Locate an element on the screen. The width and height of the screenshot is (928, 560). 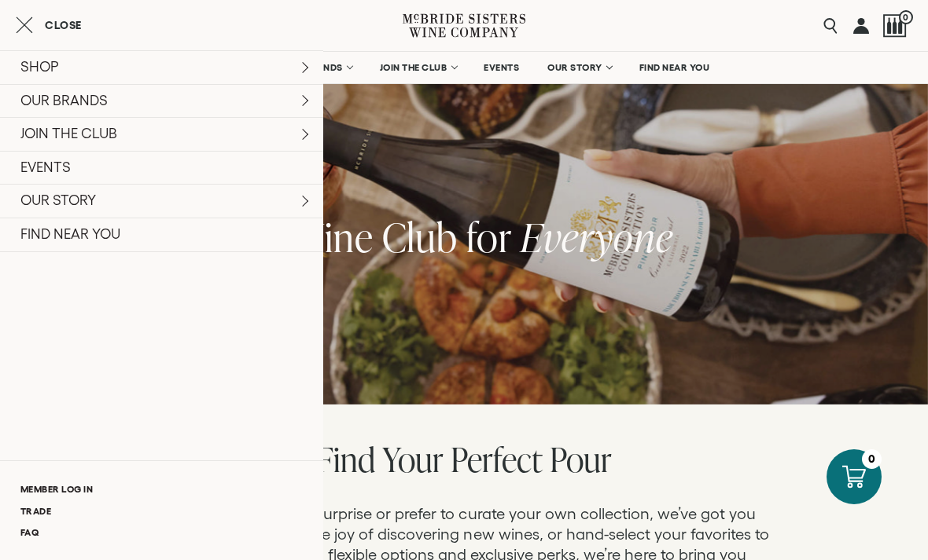
span: Your is located at coordinates (413, 459).